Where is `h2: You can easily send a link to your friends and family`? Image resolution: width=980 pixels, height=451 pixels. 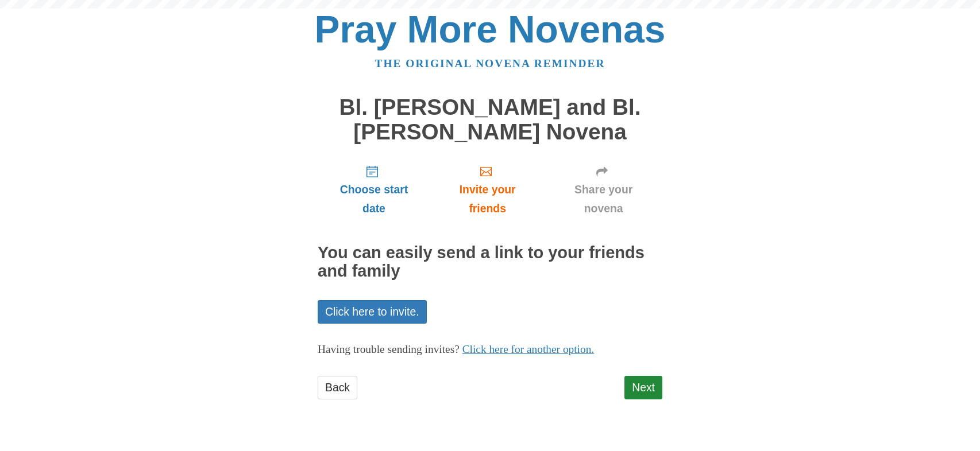 h2: You can easily send a link to your friends and family is located at coordinates (490, 262).